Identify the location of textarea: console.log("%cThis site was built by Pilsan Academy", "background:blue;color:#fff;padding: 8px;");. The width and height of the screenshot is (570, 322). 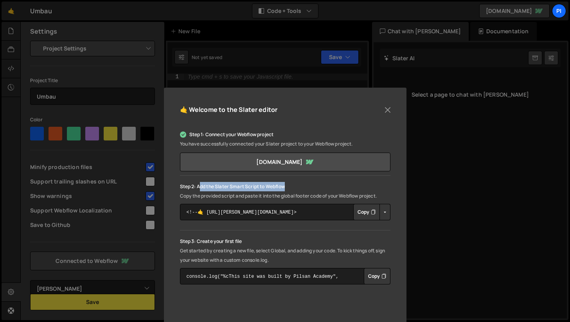
(285, 276).